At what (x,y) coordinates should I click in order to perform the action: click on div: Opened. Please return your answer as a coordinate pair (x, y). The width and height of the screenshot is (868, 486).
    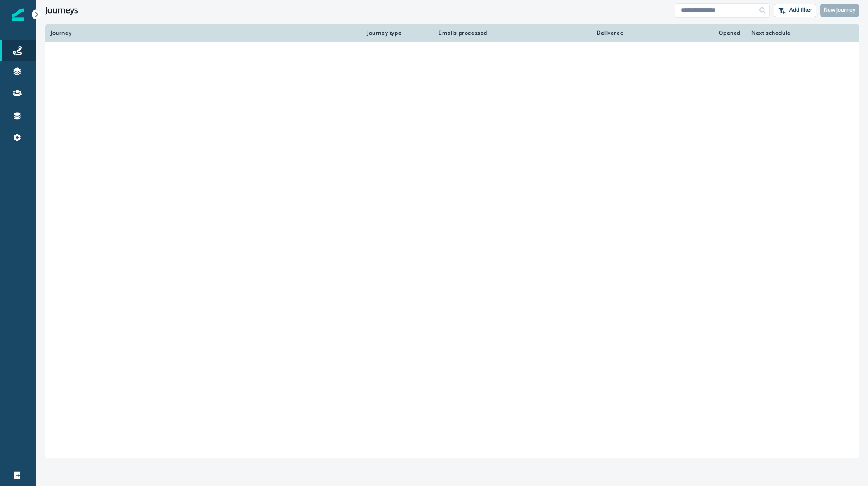
    Looking at the image, I should click on (687, 33).